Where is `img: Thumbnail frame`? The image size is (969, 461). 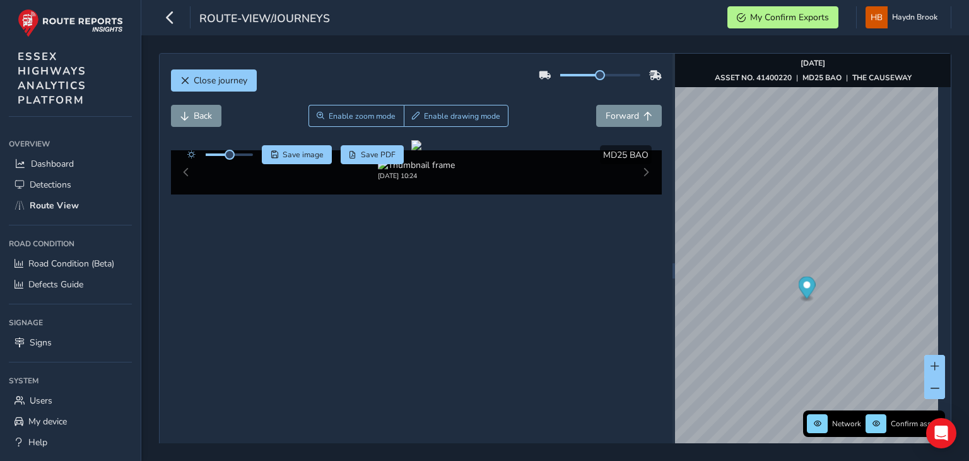
img: Thumbnail frame is located at coordinates (416, 165).